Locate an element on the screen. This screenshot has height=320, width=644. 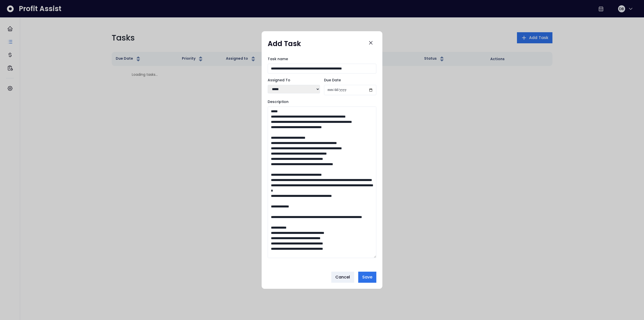
h1: Add Task is located at coordinates (284, 44).